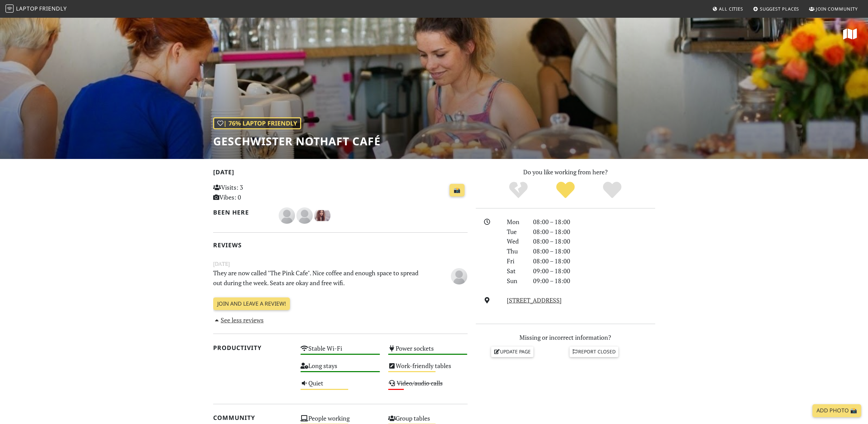  Describe the element at coordinates (727, 9) in the screenshot. I see `a: All Cities` at that location.